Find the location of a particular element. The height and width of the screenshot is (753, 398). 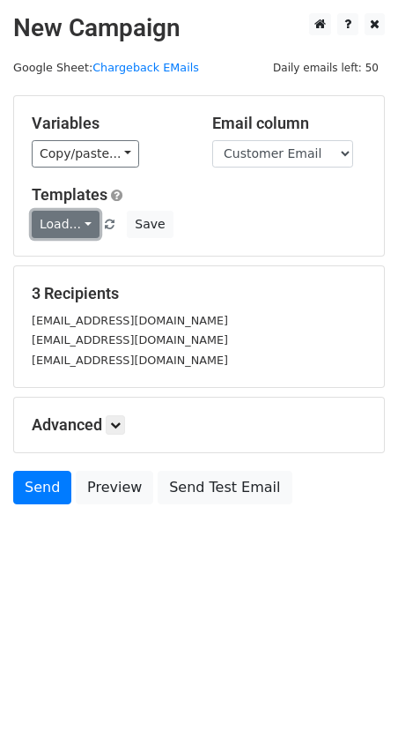

h5: Variables is located at coordinates (108, 123).